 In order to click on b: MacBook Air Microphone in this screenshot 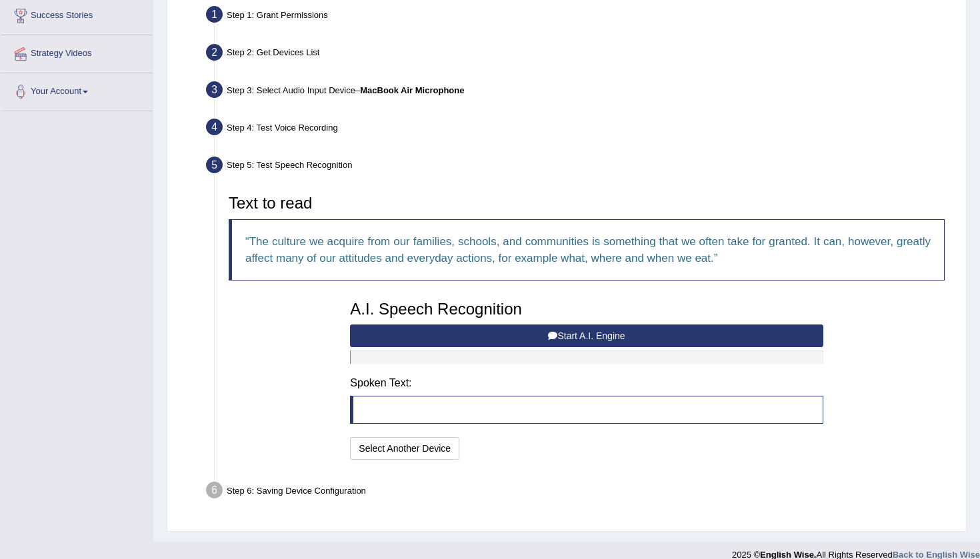, I will do `click(412, 90)`.